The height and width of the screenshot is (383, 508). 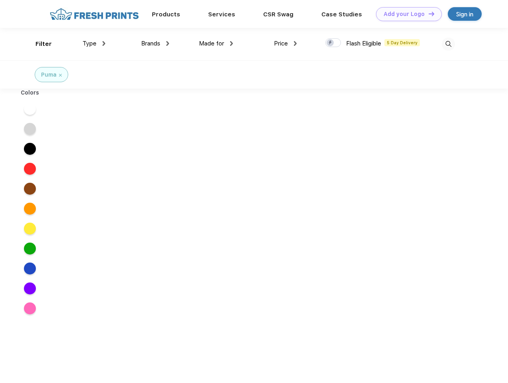 What do you see at coordinates (465, 14) in the screenshot?
I see `a: Sign in` at bounding box center [465, 14].